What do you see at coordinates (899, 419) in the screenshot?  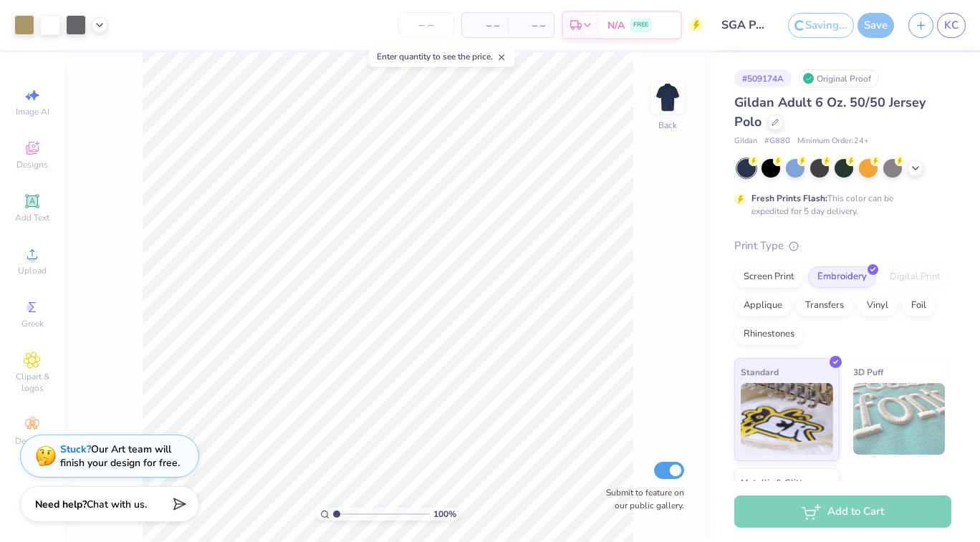 I see `img: 3D Puff` at bounding box center [899, 419].